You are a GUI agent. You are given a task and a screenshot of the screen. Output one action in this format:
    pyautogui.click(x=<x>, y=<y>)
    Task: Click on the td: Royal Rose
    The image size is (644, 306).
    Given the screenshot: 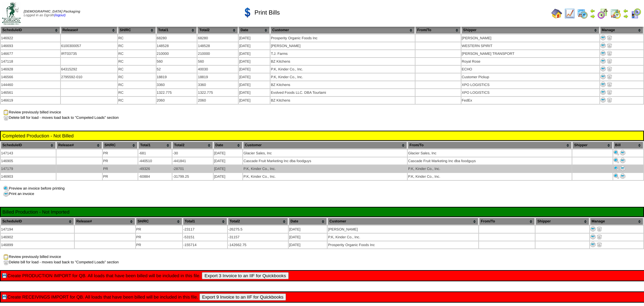 What is the action you would take?
    pyautogui.click(x=530, y=61)
    